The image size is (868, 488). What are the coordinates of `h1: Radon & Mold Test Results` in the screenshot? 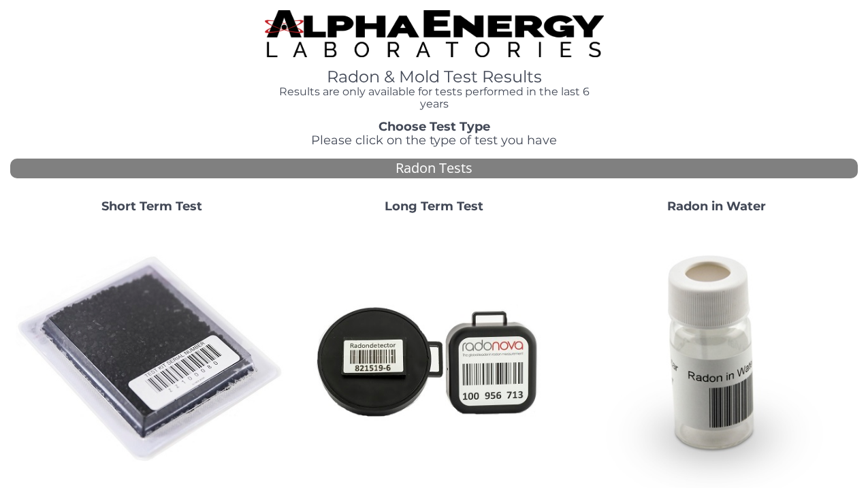 It's located at (434, 77).